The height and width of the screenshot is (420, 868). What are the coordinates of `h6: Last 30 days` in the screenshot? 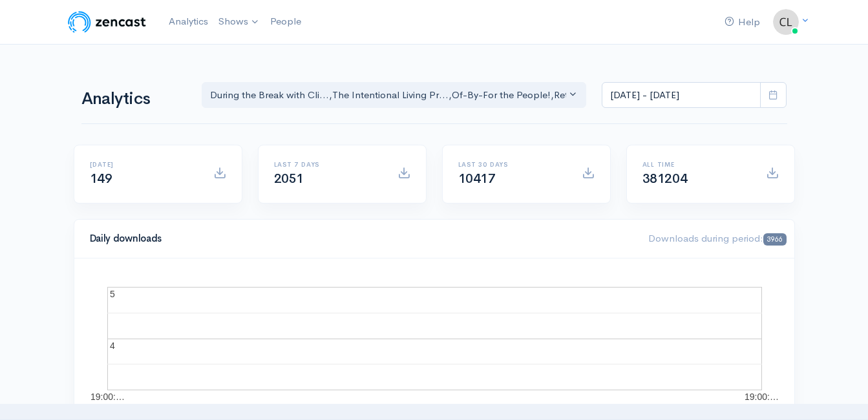 It's located at (512, 164).